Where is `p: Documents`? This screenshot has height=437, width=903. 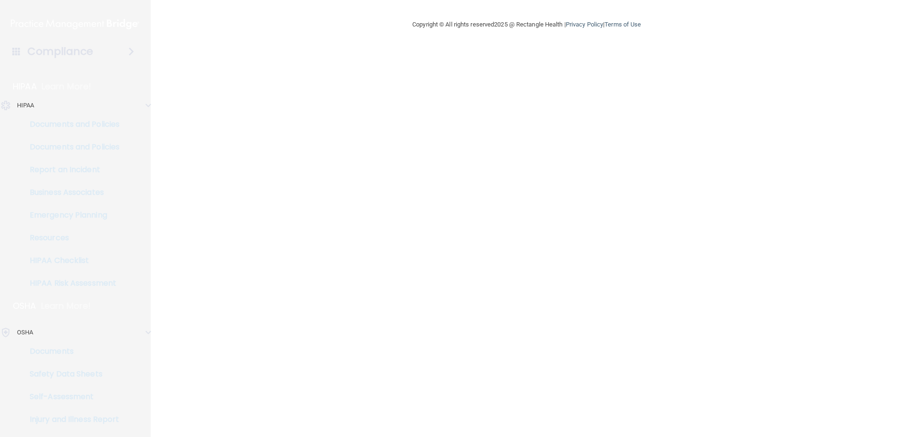 p: Documents is located at coordinates (70, 351).